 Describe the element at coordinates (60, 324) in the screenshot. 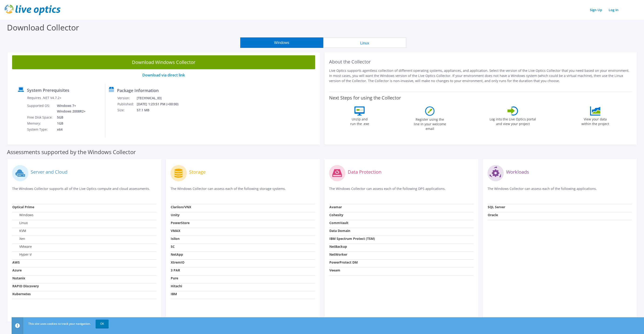

I see `span: This site uses cookies to track your navigation.` at that location.